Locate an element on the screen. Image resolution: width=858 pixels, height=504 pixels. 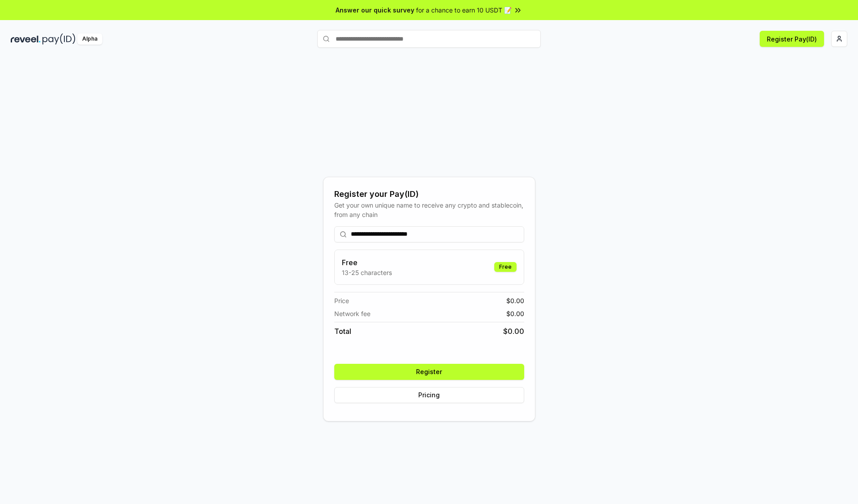
span: Price is located at coordinates (341, 300).